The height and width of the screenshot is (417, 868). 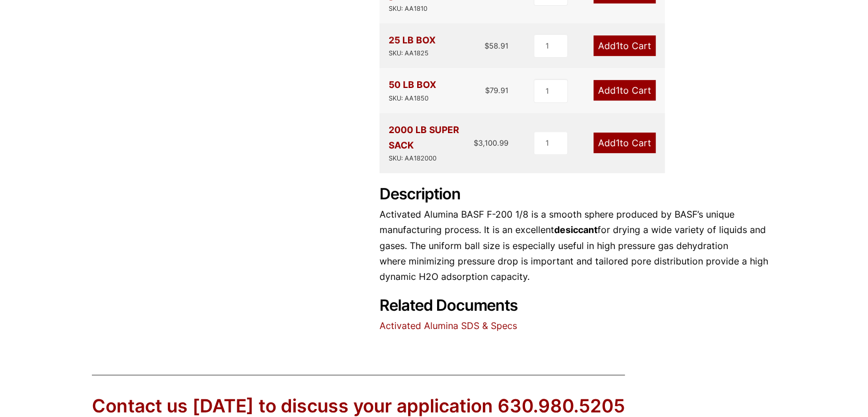 I want to click on bdi: 58.91, so click(x=496, y=46).